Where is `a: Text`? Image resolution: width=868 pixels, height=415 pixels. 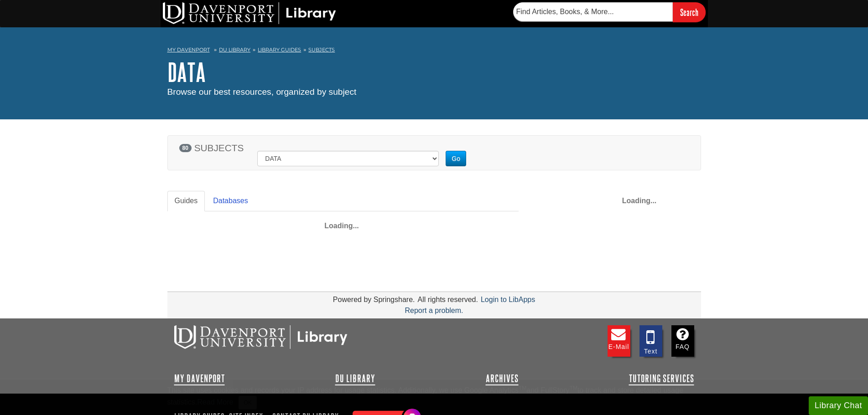 a: Text is located at coordinates (651, 340).